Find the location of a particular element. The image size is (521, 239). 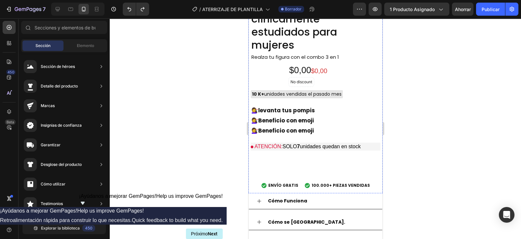

button: Mostrar encuesta - ¡Ayúdanos a mejorar GemPages! is located at coordinates (151, 200).